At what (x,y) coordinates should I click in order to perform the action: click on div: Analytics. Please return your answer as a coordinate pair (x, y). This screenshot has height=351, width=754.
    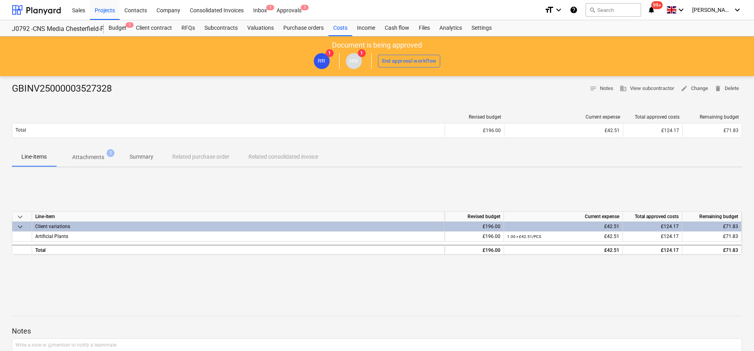
    Looking at the image, I should click on (450, 28).